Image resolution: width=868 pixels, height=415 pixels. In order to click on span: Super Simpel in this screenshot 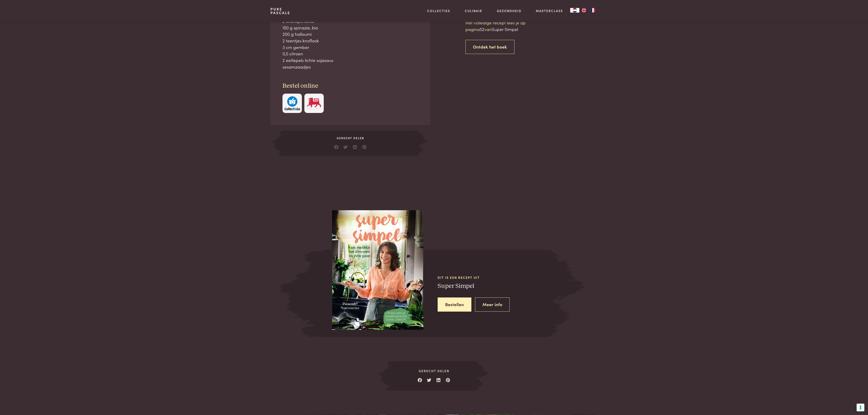, I will do `click(505, 29)`.